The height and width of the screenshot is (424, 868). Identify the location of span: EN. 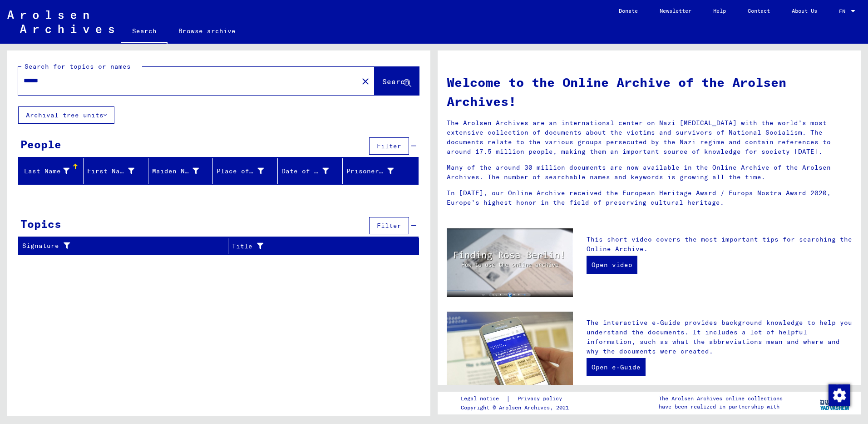
(844, 11).